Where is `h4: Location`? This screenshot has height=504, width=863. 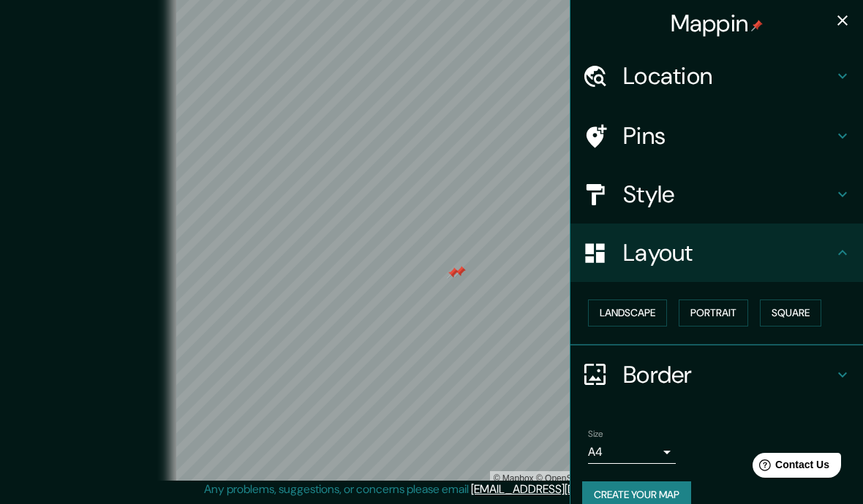
h4: Location is located at coordinates (728, 76).